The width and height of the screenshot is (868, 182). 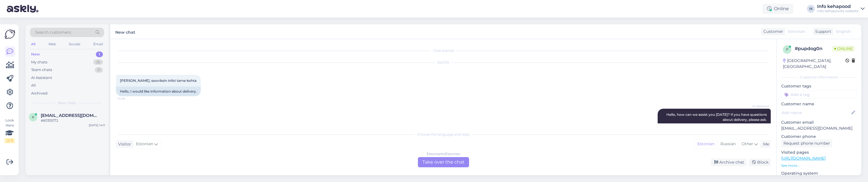 I want to click on span: 14:09, so click(x=128, y=99).